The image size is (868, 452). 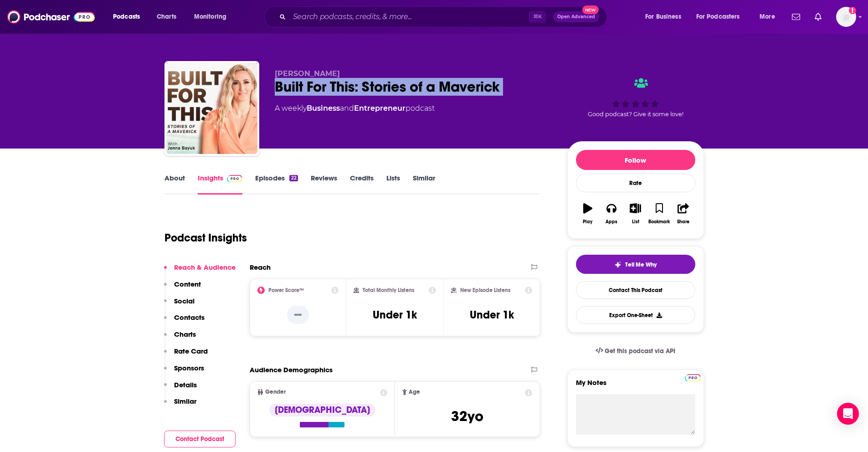 What do you see at coordinates (184, 301) in the screenshot?
I see `p: Social` at bounding box center [184, 301].